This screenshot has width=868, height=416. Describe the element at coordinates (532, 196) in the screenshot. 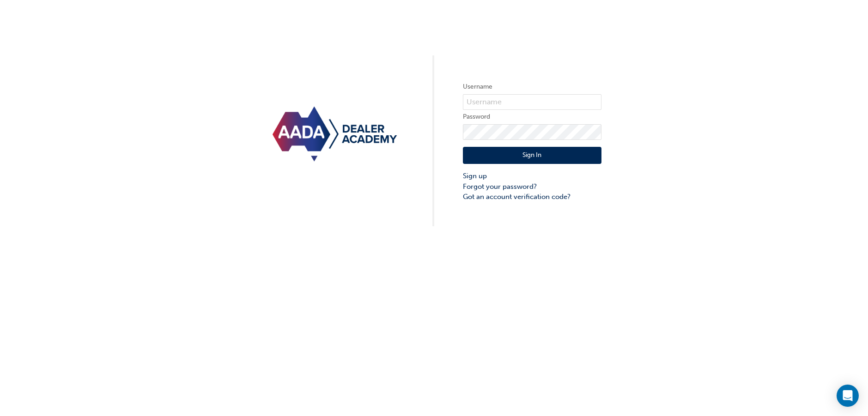

I see `a: Got an account verification code?` at that location.